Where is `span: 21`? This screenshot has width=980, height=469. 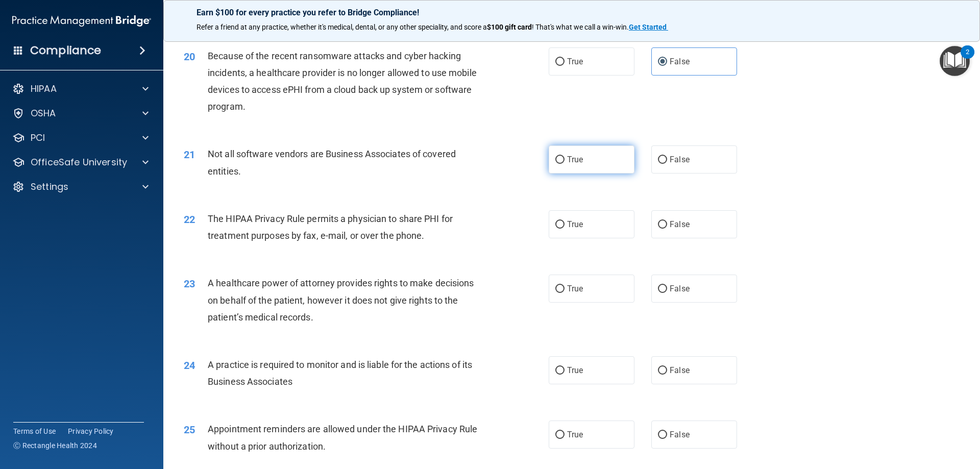
span: 21 is located at coordinates (189, 155).